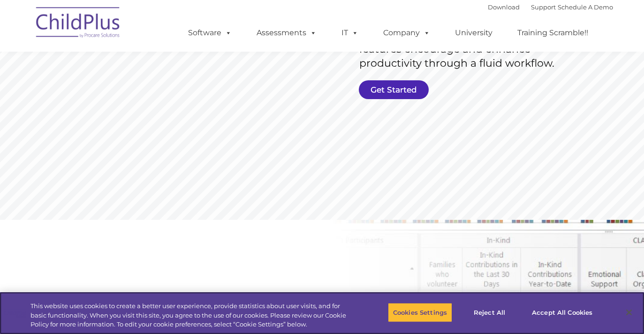  What do you see at coordinates (562, 312) in the screenshot?
I see `button: Accept All Cookies` at bounding box center [562, 312].